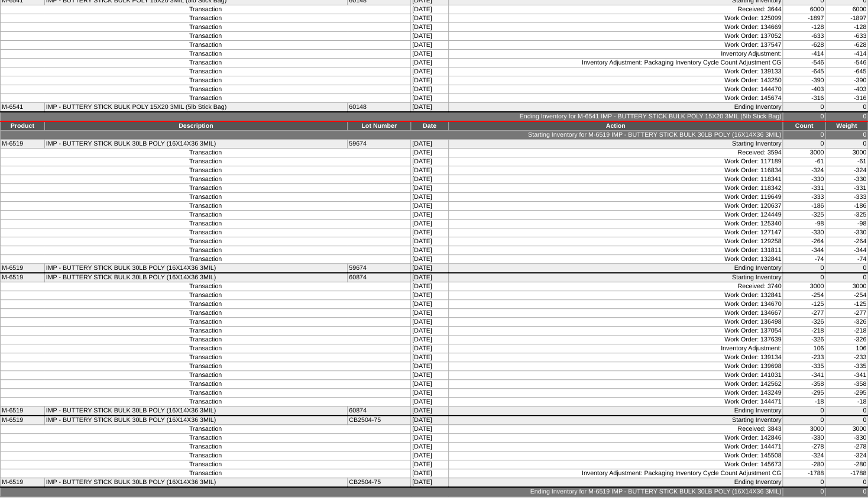 This screenshot has height=500, width=868. I want to click on td: -546, so click(804, 63).